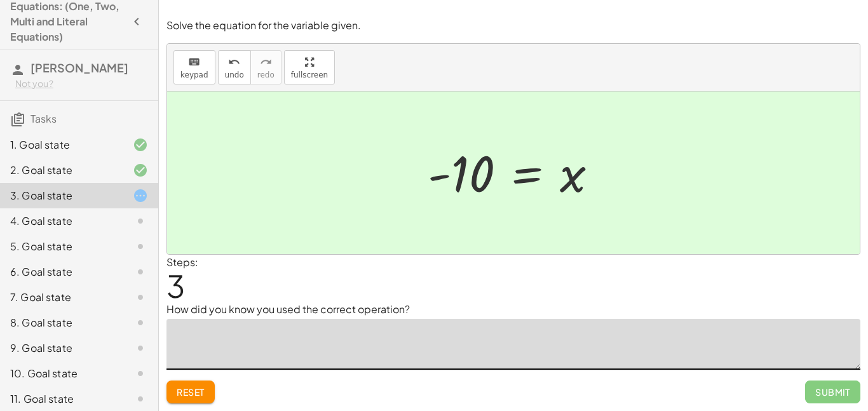 The width and height of the screenshot is (868, 411). I want to click on div: 1. Goal state, so click(61, 145).